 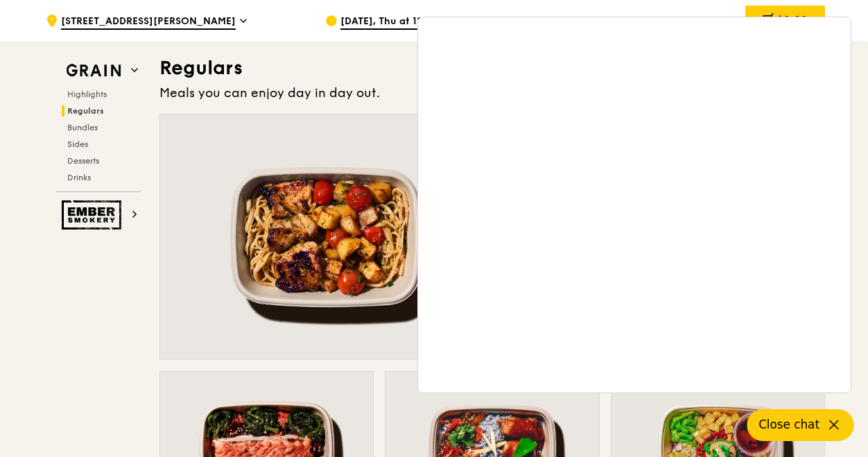 I want to click on img: Ember Smokery web logo, so click(x=94, y=215).